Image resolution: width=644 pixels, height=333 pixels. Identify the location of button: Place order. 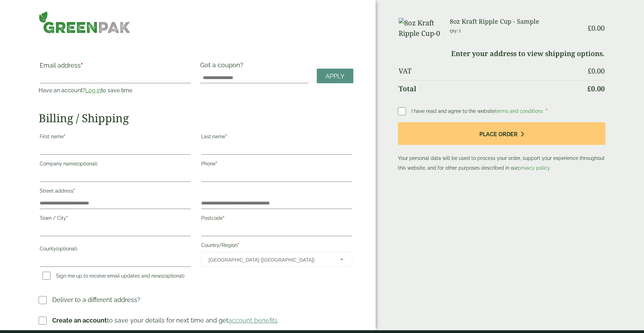
(502, 133).